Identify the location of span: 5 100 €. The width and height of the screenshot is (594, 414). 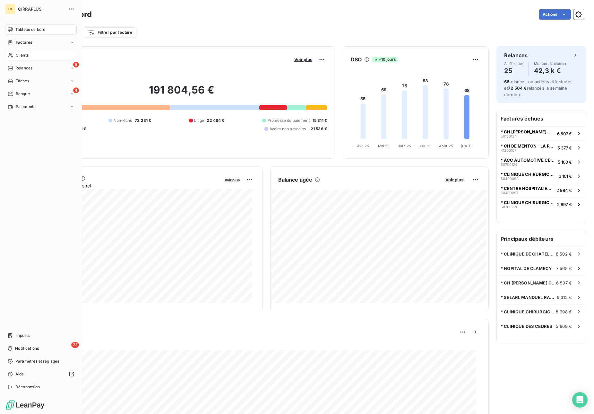
(565, 162).